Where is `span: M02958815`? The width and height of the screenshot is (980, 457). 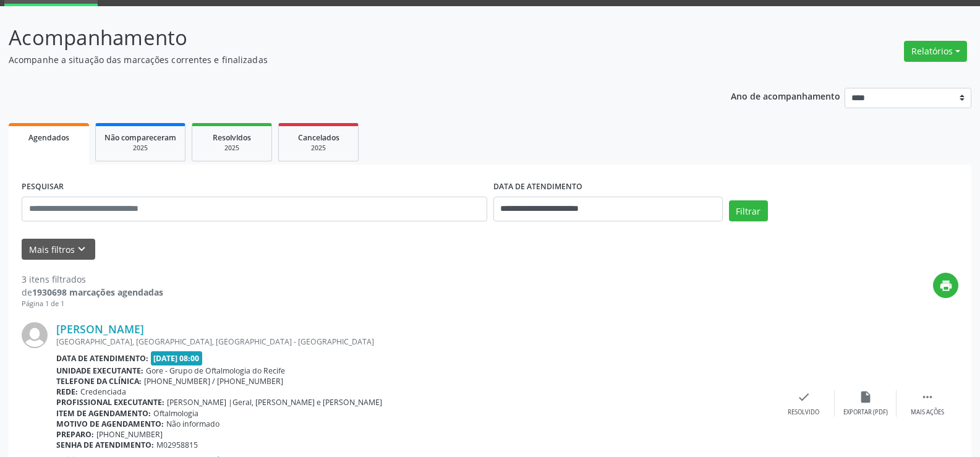 span: M02958815 is located at coordinates (177, 445).